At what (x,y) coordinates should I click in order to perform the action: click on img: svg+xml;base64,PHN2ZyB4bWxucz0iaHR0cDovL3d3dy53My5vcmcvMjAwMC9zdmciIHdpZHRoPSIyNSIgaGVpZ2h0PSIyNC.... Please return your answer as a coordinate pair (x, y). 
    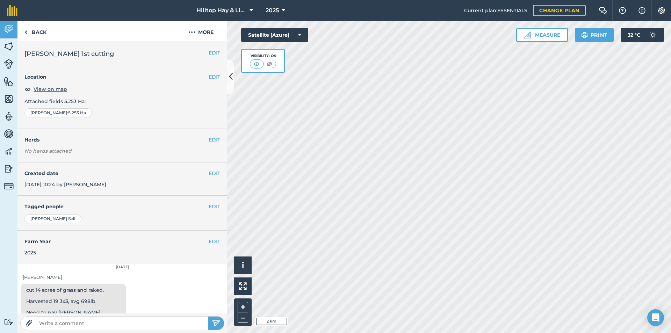
    Looking at the image, I should click on (216, 323).